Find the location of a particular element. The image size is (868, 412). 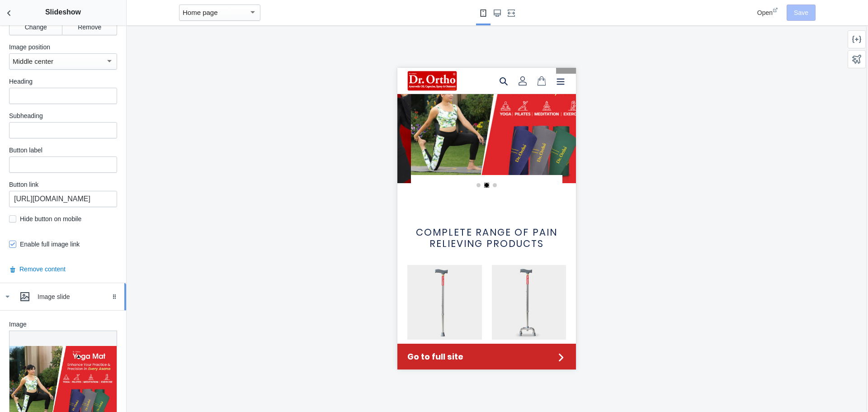

button: Change is located at coordinates (35, 27).